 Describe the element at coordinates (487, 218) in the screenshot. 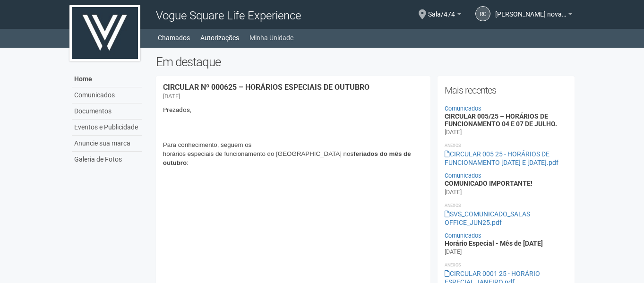

I see `a: SVS_COMUNICADO_SALAS OFFICE_JUN25.pdf` at that location.